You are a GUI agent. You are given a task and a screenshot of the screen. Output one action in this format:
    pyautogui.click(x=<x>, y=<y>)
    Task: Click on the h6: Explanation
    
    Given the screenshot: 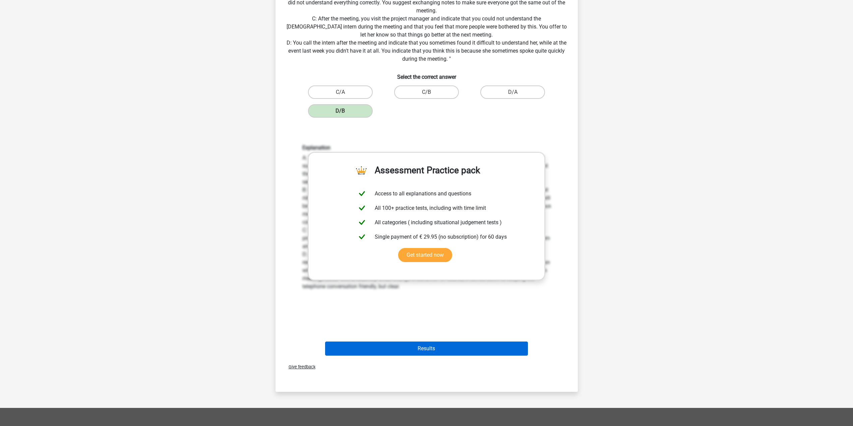 What is the action you would take?
    pyautogui.click(x=427, y=147)
    